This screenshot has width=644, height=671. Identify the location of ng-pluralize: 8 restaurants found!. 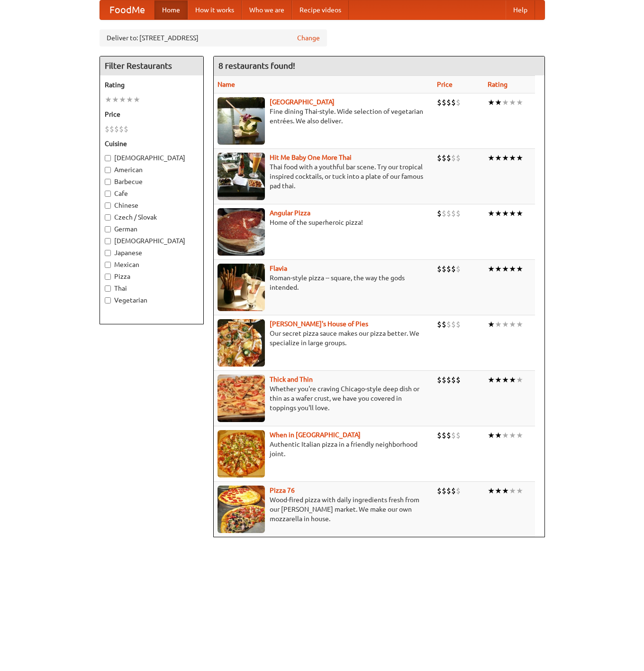
(257, 65).